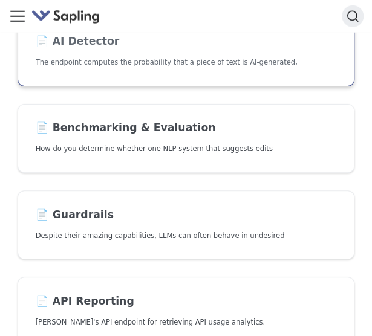  Describe the element at coordinates (186, 62) in the screenshot. I see `p: The endpoint computes the probability that a piece of text is AI-generated,` at that location.